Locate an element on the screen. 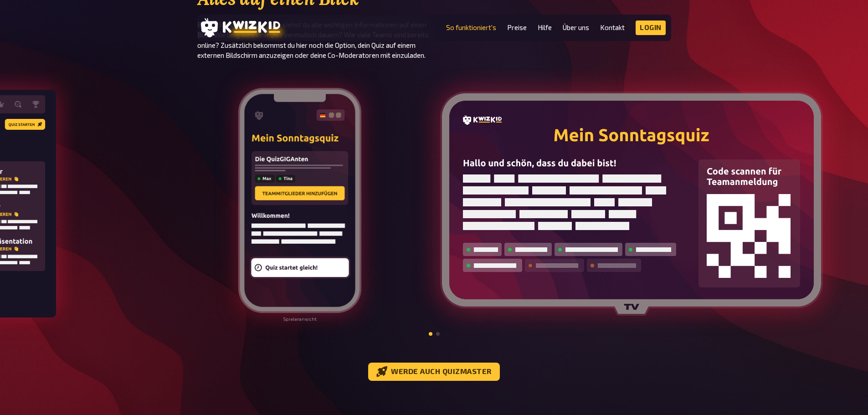 The image size is (868, 415). a: Hilfe is located at coordinates (544, 27).